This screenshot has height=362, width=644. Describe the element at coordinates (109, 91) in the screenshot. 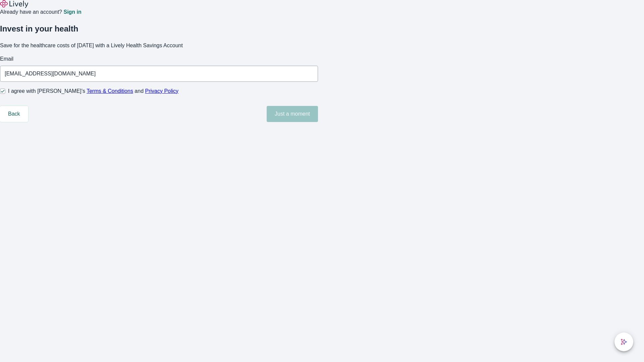

I see `a: Terms & Conditions` at that location.